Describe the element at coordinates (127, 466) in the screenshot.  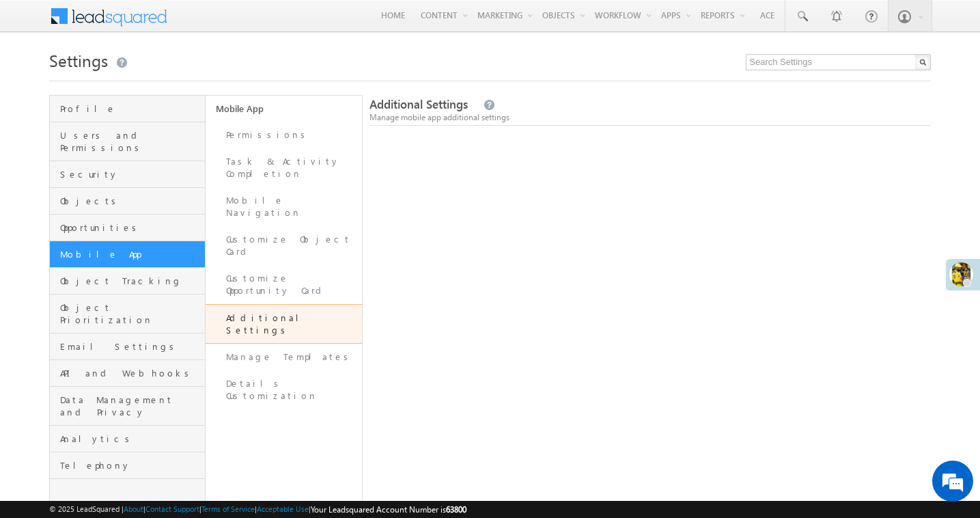
I see `a: Telephony` at that location.